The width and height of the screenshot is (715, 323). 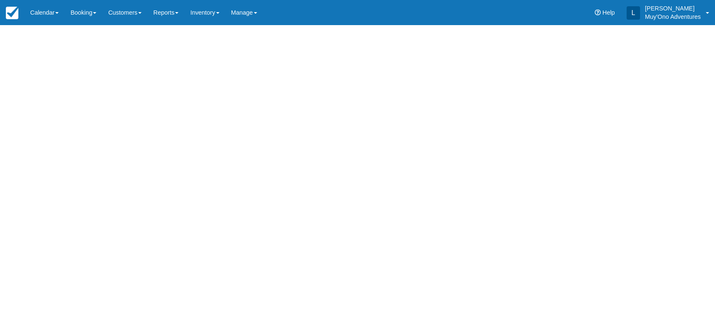 I want to click on p: Muy'Ono Adventures, so click(x=673, y=17).